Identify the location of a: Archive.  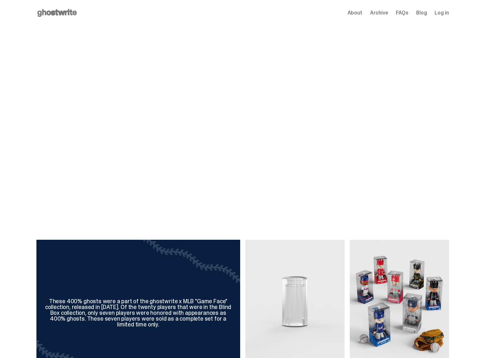
(379, 13).